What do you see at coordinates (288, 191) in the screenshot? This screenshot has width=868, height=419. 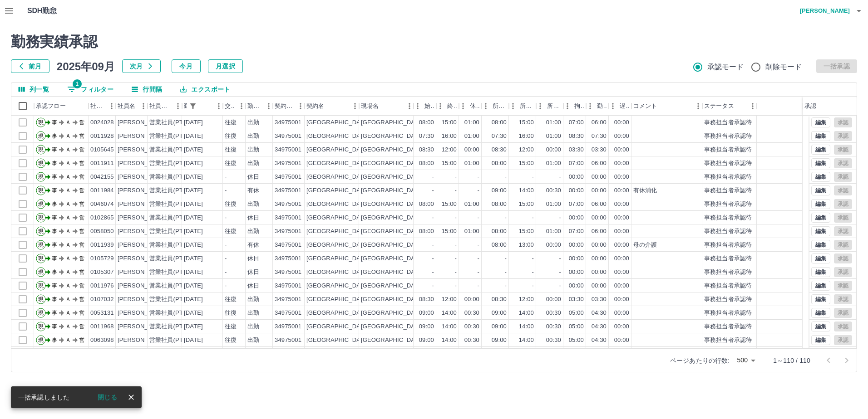 I see `div: 34975001` at bounding box center [288, 191].